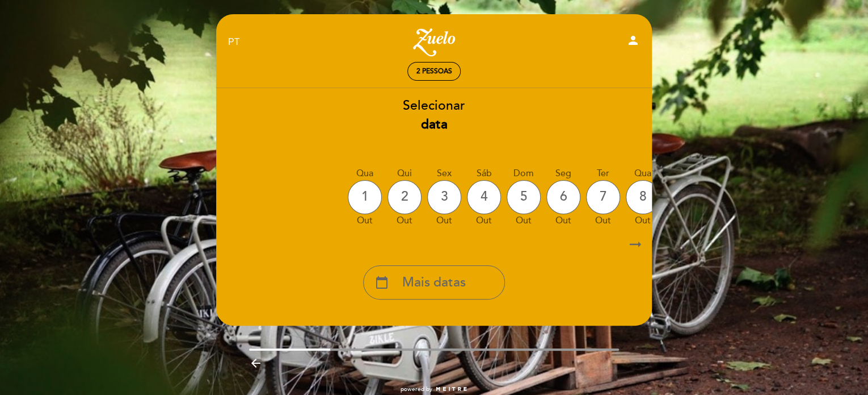 The width and height of the screenshot is (868, 395). Describe the element at coordinates (382, 282) in the screenshot. I see `i: calendar_today` at that location.